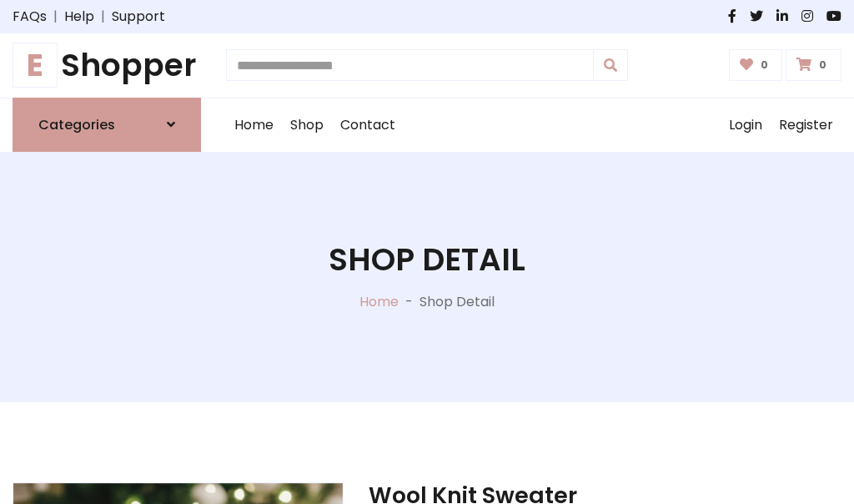 This screenshot has height=504, width=854. I want to click on span: E, so click(35, 65).